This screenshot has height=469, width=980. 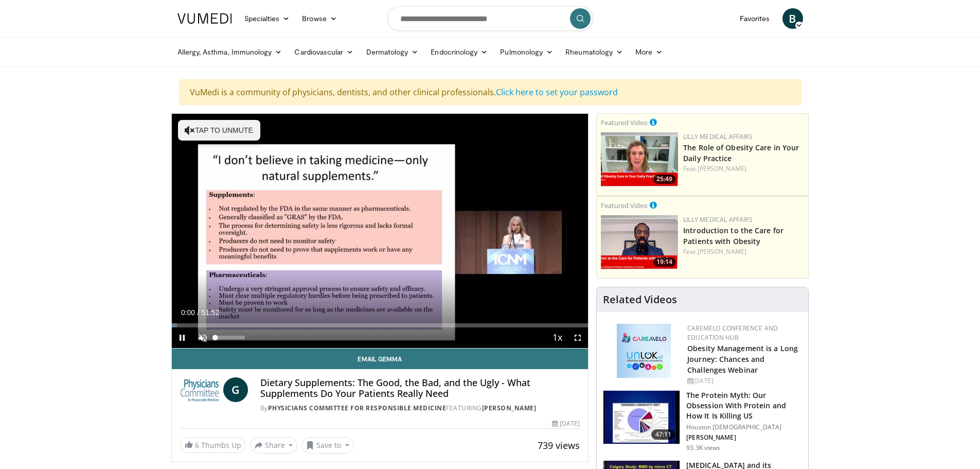 I want to click on h4: Dietary Supplements: The Good, the Bad, and the Ugly - What Supplements Do Your Patients Really Need, so click(x=420, y=388).